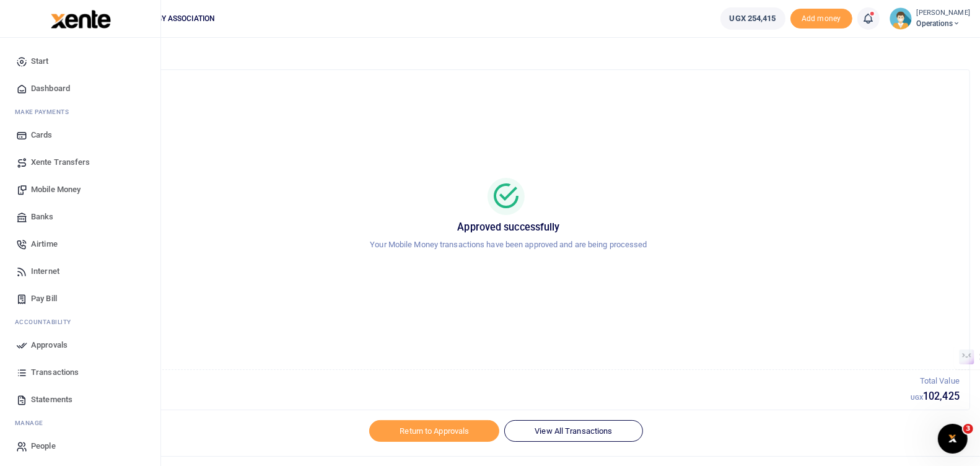 The height and width of the screenshot is (466, 980). What do you see at coordinates (822, 19) in the screenshot?
I see `span: Add money` at bounding box center [822, 19].